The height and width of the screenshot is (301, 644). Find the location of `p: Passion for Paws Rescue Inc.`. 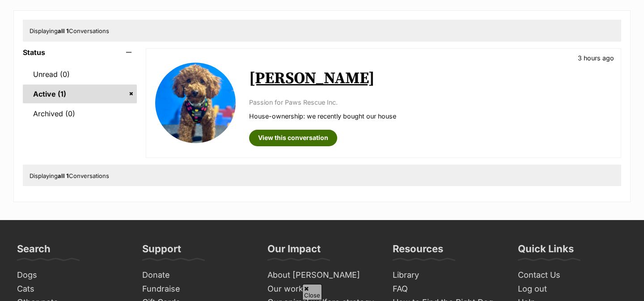

p: Passion for Paws Rescue Inc. is located at coordinates (430, 102).